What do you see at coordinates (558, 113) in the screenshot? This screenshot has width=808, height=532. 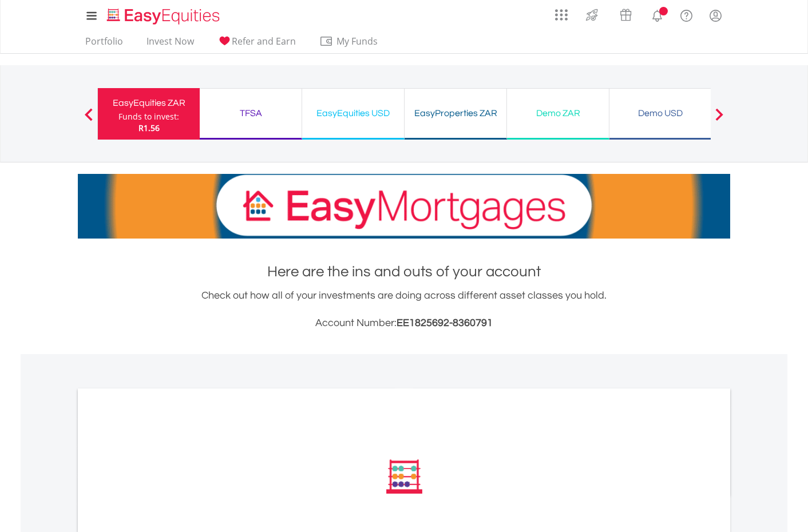 I see `div: Demo ZAR` at bounding box center [558, 113].